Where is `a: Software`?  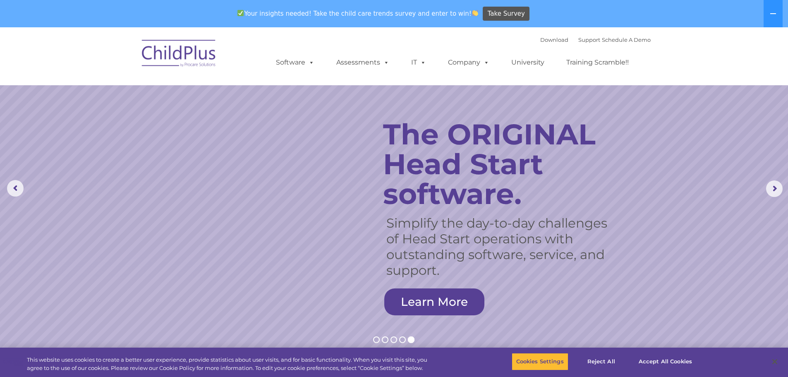 a: Software is located at coordinates (295, 62).